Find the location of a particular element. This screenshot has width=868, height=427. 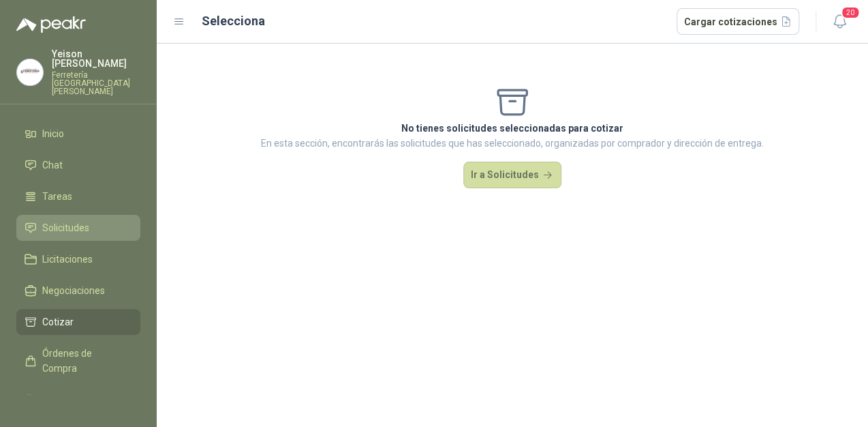

a: Licitaciones is located at coordinates (79, 259).